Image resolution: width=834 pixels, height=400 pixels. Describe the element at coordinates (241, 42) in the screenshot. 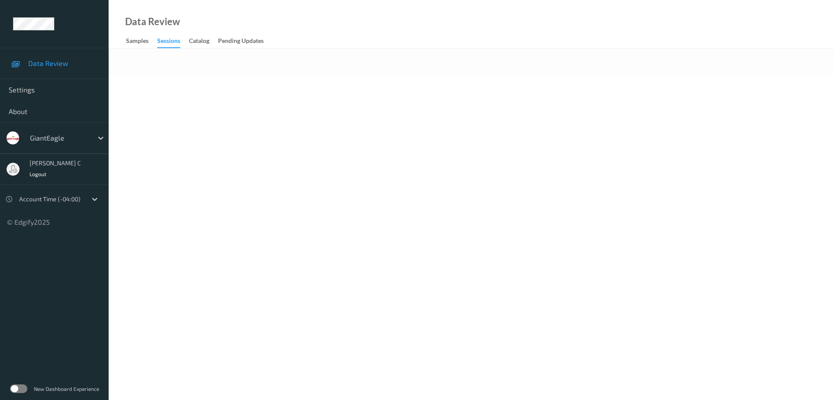

I see `div: Pending Updates` at that location.